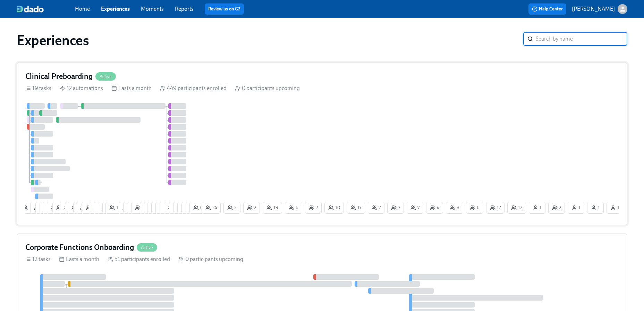 This screenshot has width=644, height=311. What do you see at coordinates (59, 77) in the screenshot?
I see `h4: Clinical Preboarding` at bounding box center [59, 77].